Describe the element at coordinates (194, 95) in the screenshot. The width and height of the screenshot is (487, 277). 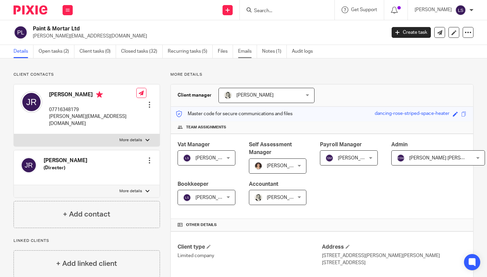
I see `h3: Client manager` at that location.